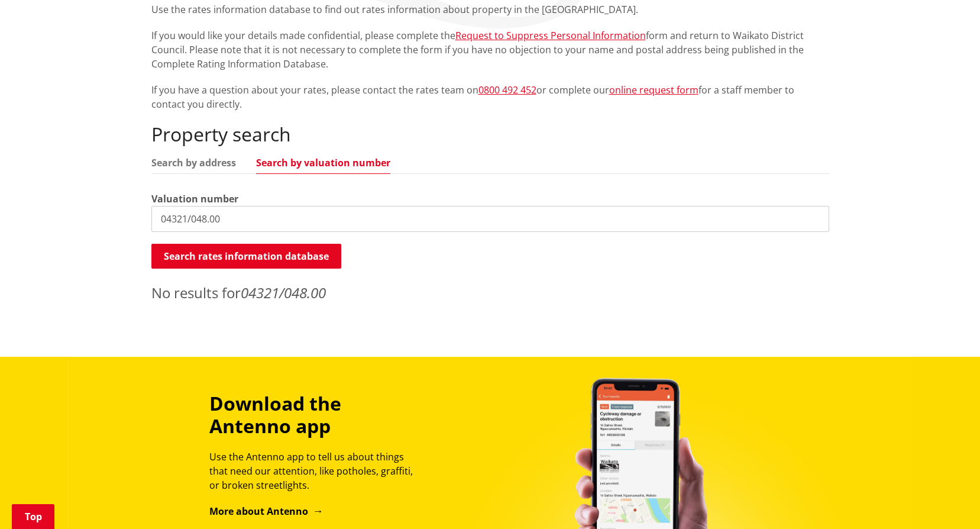 Image resolution: width=980 pixels, height=529 pixels. What do you see at coordinates (266, 512) in the screenshot?
I see `a: More about Antenno` at bounding box center [266, 512].